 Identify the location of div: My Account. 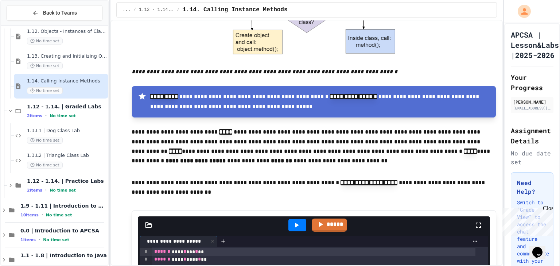
(521, 11).